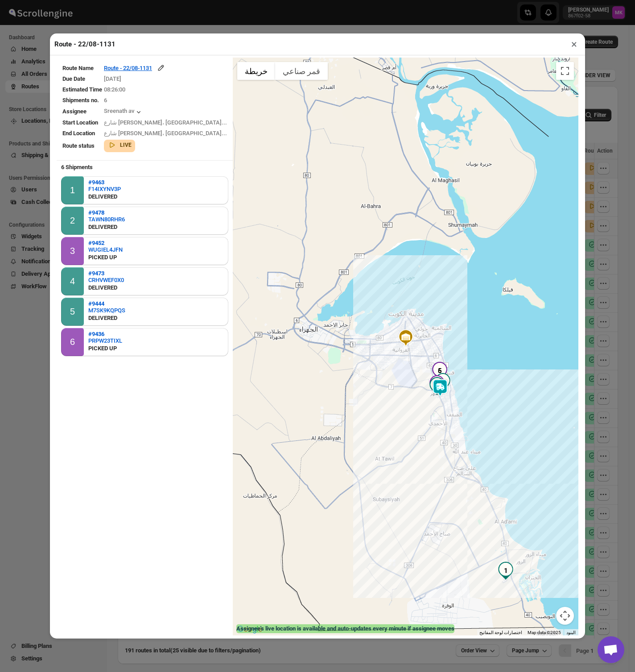 Image resolution: width=635 pixels, height=672 pixels. Describe the element at coordinates (96, 304) in the screenshot. I see `b: #9444` at that location.